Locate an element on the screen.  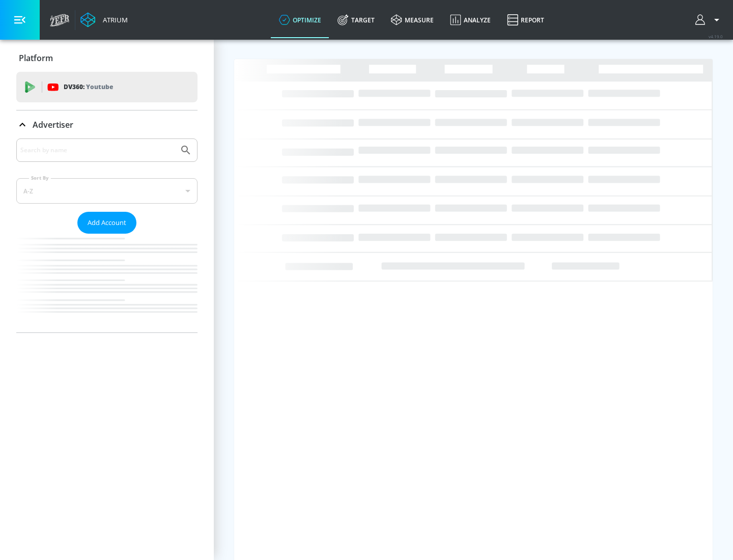
p: DV360: is located at coordinates (88, 87).